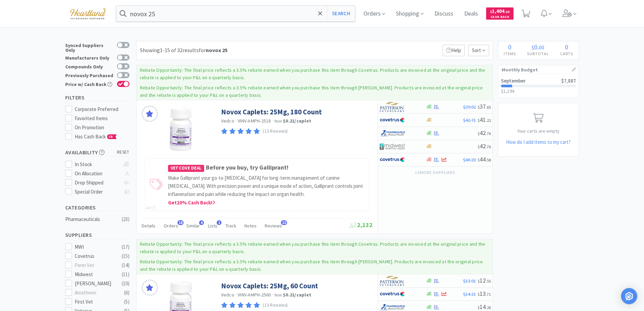 The image size is (644, 311). Describe the element at coordinates (89, 57) in the screenshot. I see `div: Manufacturers Only` at that location.